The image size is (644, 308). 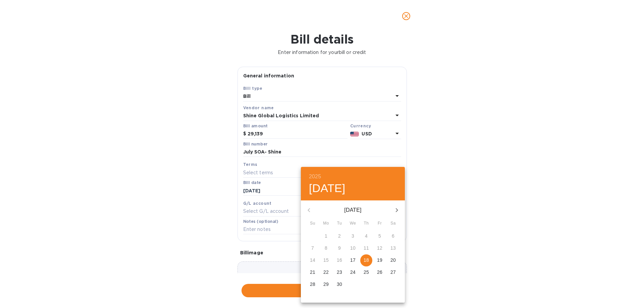 What do you see at coordinates (315, 177) in the screenshot?
I see `h6: 2025` at bounding box center [315, 177].